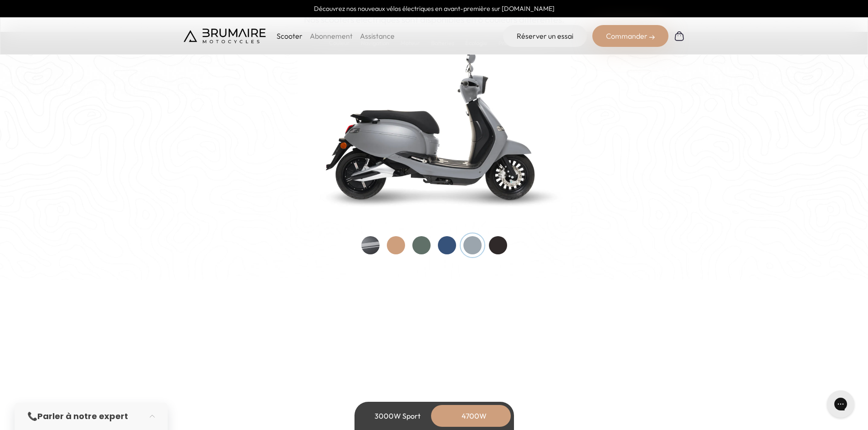 This screenshot has height=430, width=868. What do you see at coordinates (225, 36) in the screenshot?
I see `img: Brumaire Motocycles` at bounding box center [225, 36].